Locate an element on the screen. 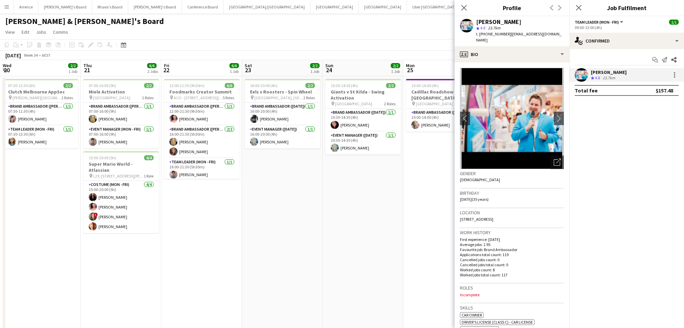  h3: Work history is located at coordinates (512, 232).